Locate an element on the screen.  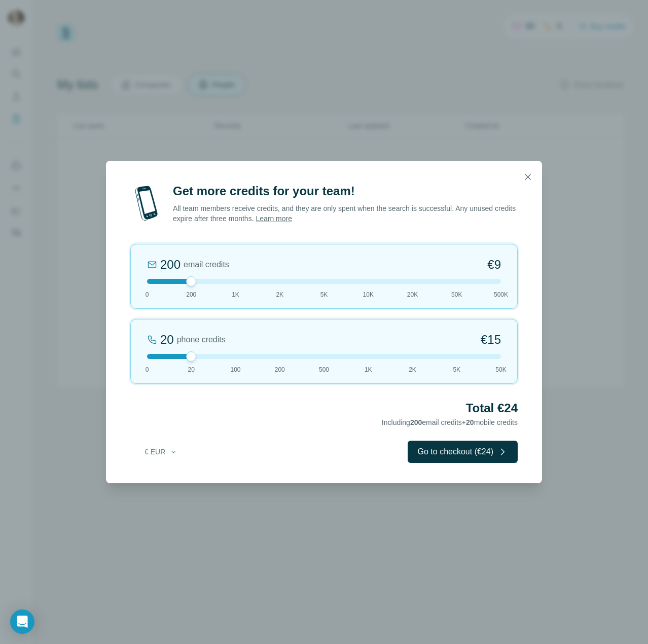
p: All team members receive credits, and they are only spent when the search is successful. Any unus... is located at coordinates (345, 213).